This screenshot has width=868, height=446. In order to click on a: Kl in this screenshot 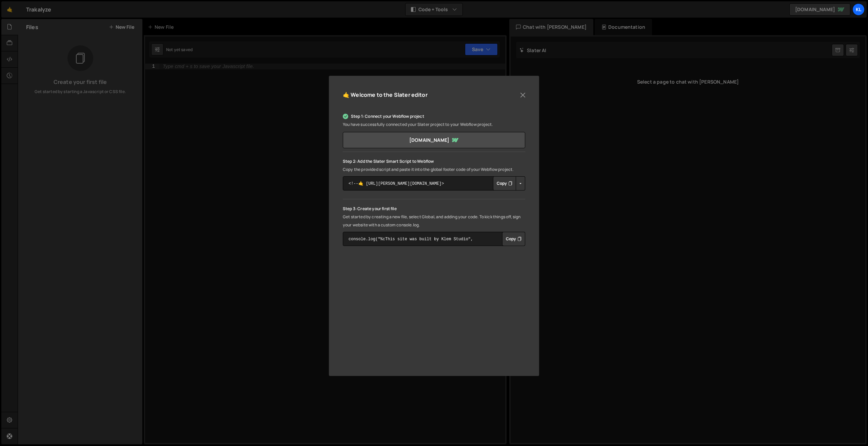, I will do `click(858, 10)`.